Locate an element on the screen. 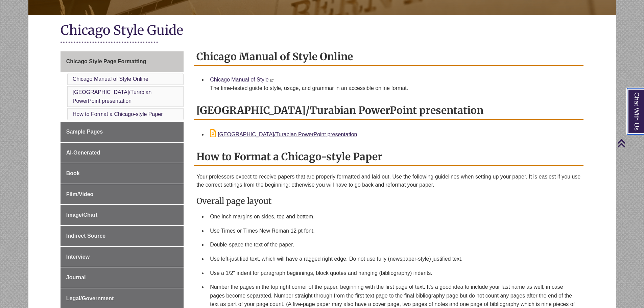 This screenshot has width=644, height=308. a: Chicago Style Page Formatting is located at coordinates (122, 61).